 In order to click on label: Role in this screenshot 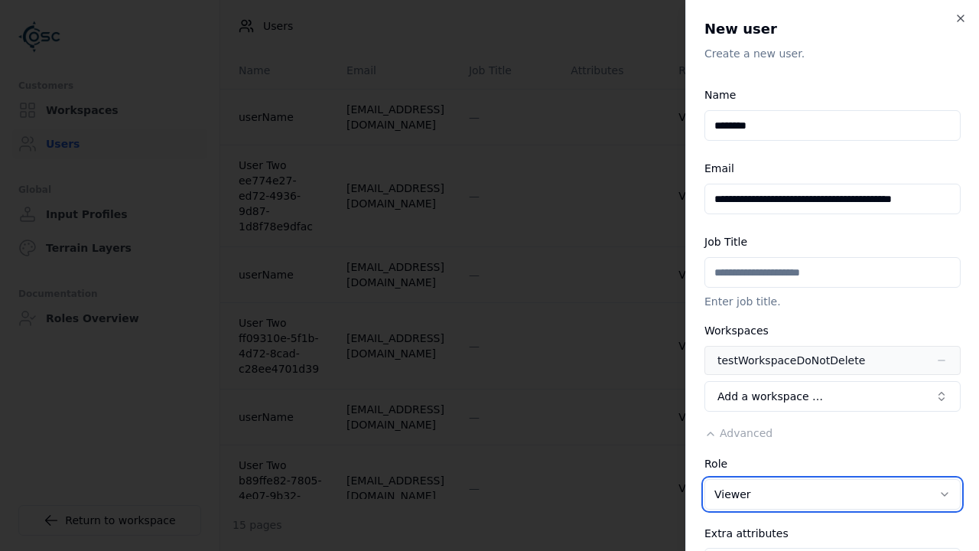, I will do `click(716, 464)`.